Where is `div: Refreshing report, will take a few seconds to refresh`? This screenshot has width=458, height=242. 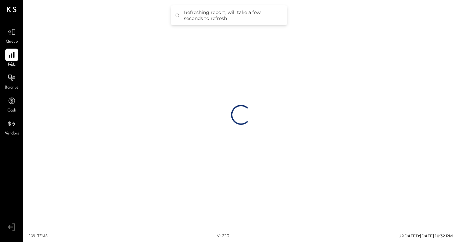
div: Refreshing report, will take a few seconds to refresh is located at coordinates (232, 15).